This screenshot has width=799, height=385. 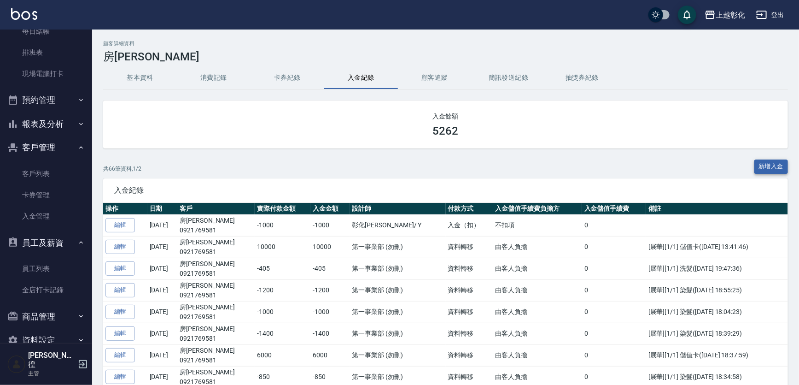 I want to click on th: 日期, so click(x=163, y=209).